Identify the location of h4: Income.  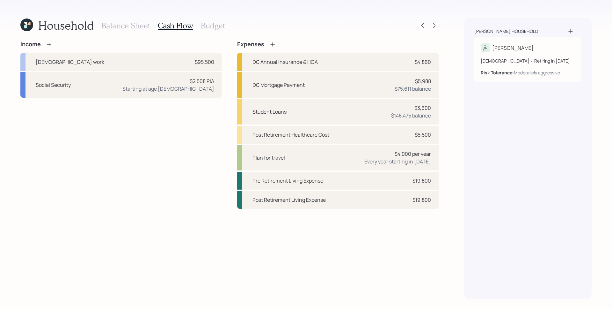
(31, 44).